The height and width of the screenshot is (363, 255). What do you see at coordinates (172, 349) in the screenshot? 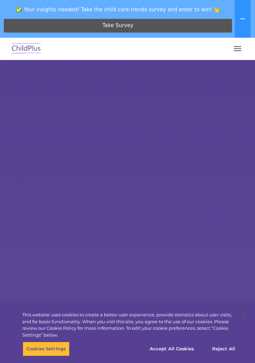
I see `button: Accept All Cookies` at bounding box center [172, 349].